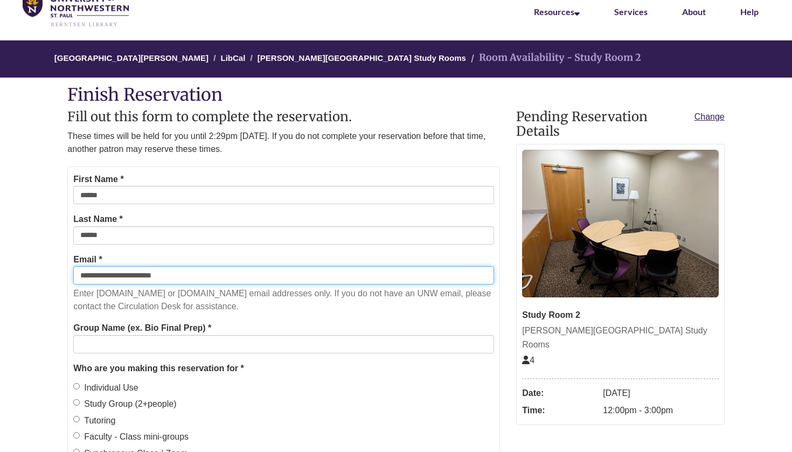 The height and width of the screenshot is (452, 792). Describe the element at coordinates (749, 11) in the screenshot. I see `a: Help` at that location.